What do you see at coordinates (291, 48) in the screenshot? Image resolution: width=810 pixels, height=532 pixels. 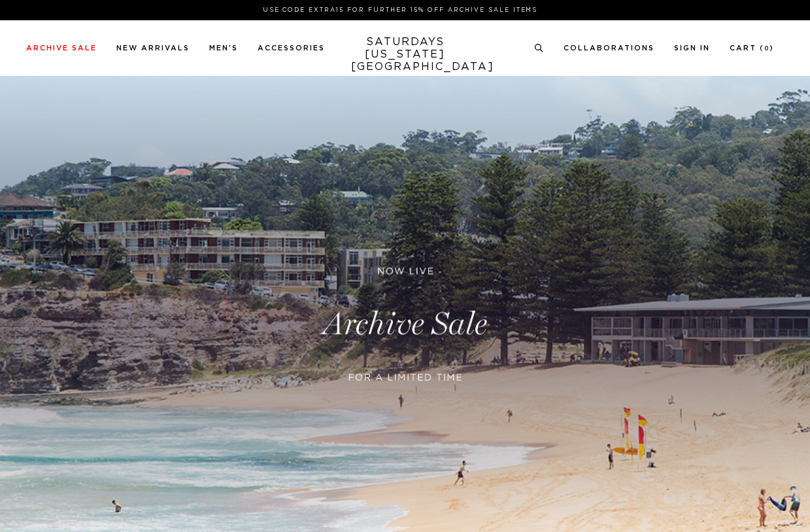 I see `a: Accessories` at bounding box center [291, 48].